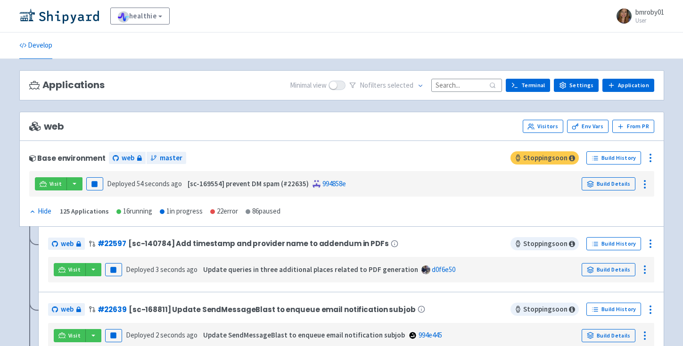 This screenshot has height=346, width=683. What do you see at coordinates (650, 12) in the screenshot?
I see `span: bmroby01` at bounding box center [650, 12].